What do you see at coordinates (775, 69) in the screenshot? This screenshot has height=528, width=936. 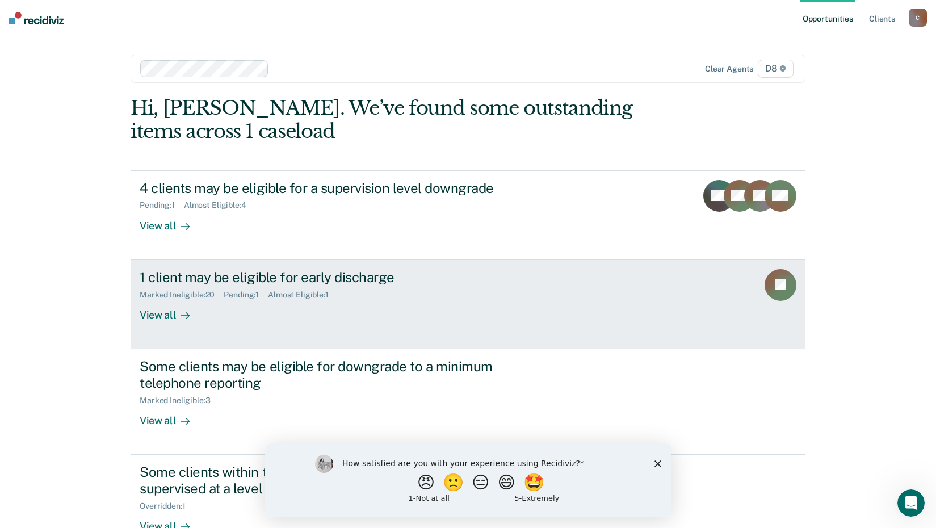 I see `span: D8` at bounding box center [775, 69].